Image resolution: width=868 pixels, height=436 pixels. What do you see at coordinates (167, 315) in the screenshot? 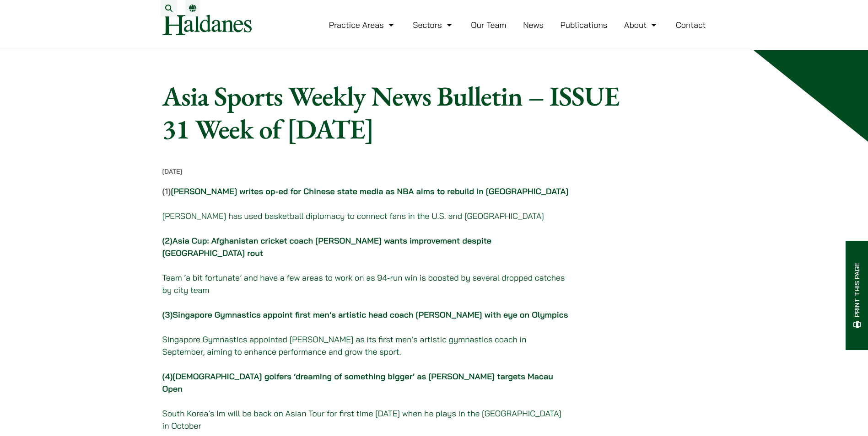
I see `strong: (3)` at bounding box center [167, 315].